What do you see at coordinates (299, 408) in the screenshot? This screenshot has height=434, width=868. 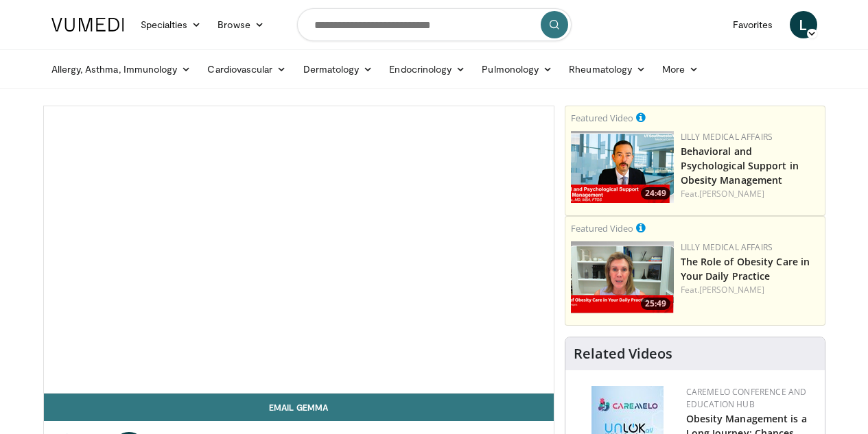 I see `a: Email Gemma` at bounding box center [299, 408].